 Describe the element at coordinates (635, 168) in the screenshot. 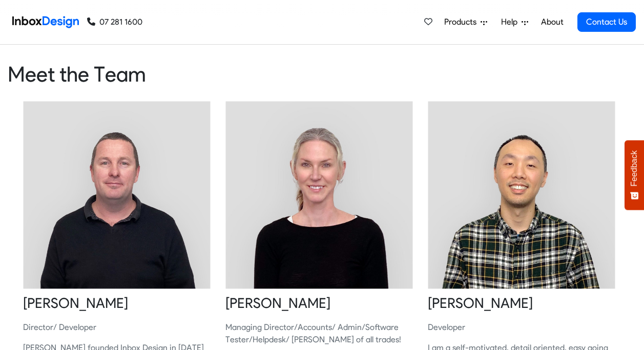

I see `span: Feedback` at that location.